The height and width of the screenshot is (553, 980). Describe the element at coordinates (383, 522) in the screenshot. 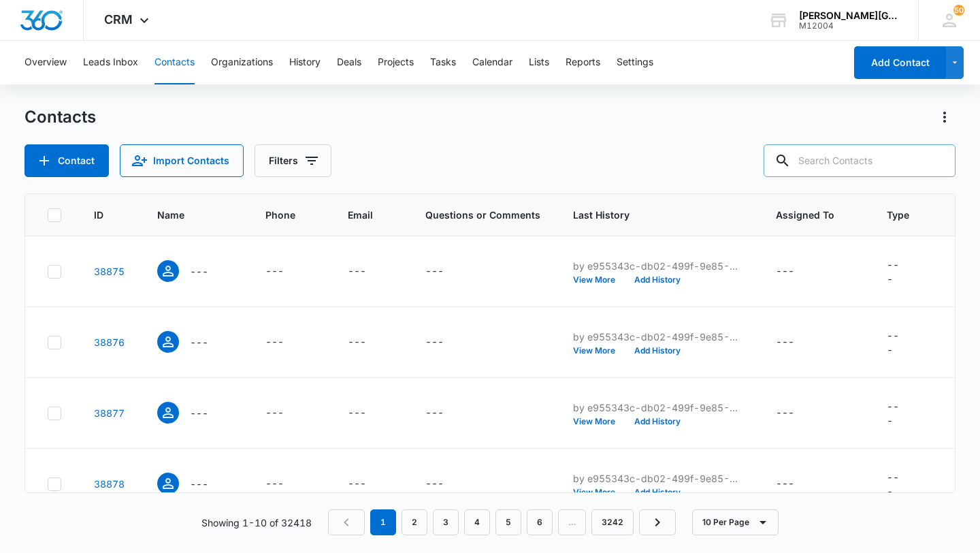

I see `em: 1` at that location.